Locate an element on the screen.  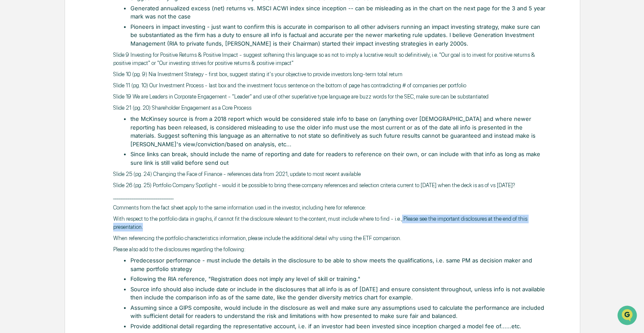
p: Slide 9 Investing for Positive Returns & Positive Impact - suggest softening this language so as ... is located at coordinates (330, 59).